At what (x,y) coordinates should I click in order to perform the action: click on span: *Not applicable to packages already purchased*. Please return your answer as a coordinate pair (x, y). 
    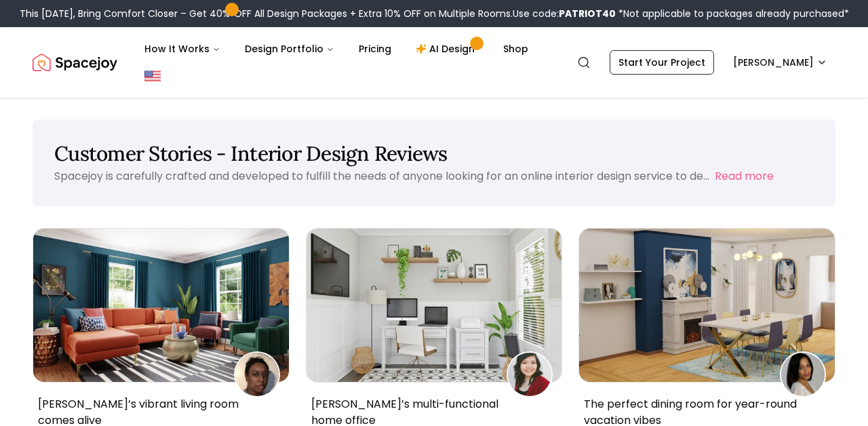
    Looking at the image, I should click on (732, 14).